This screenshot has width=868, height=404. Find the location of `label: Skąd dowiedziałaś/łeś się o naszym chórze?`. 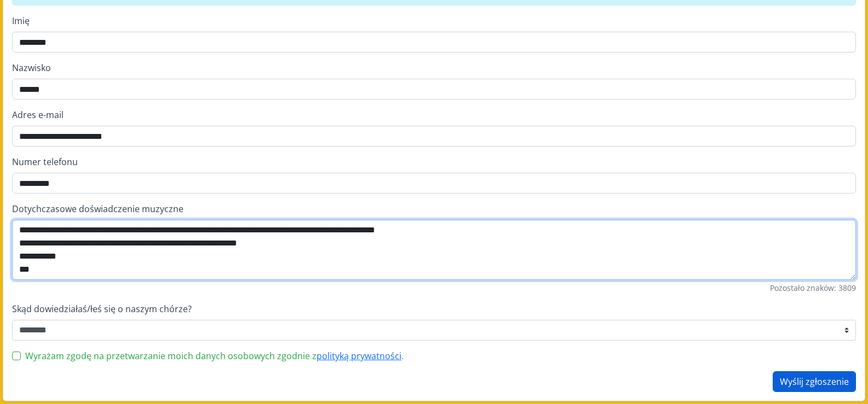

label: Skąd dowiedziałaś/łeś się o naszym chórze? is located at coordinates (433, 309).